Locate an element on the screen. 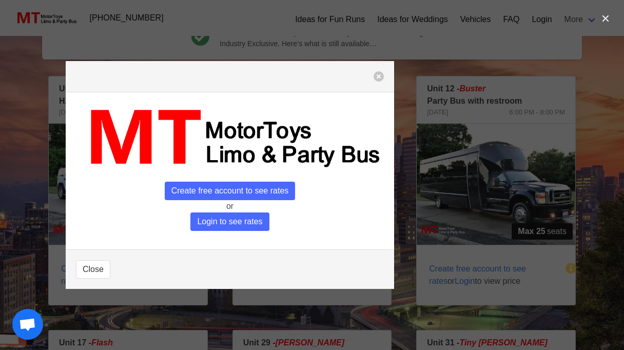  img: MT_logo_name.png is located at coordinates (230, 138).